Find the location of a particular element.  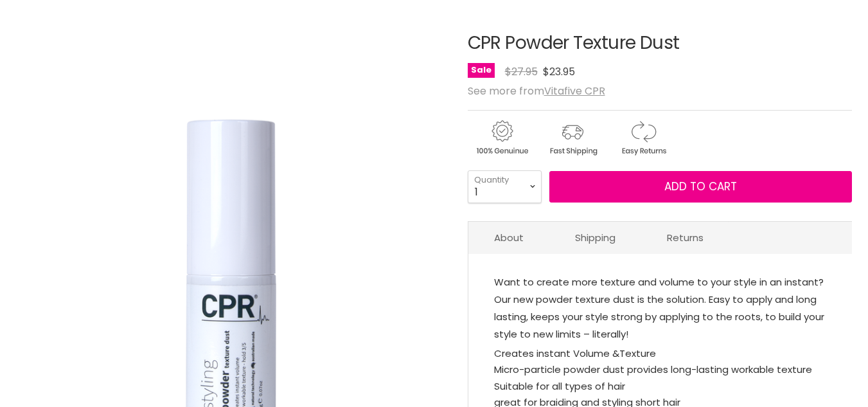

select: Quantity is located at coordinates (504, 186).